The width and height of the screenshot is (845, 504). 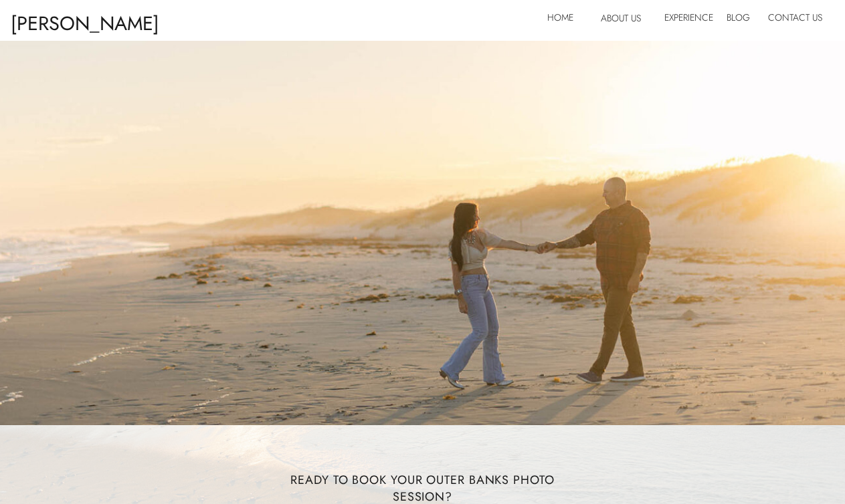 I want to click on nav: About Us, so click(x=627, y=21).